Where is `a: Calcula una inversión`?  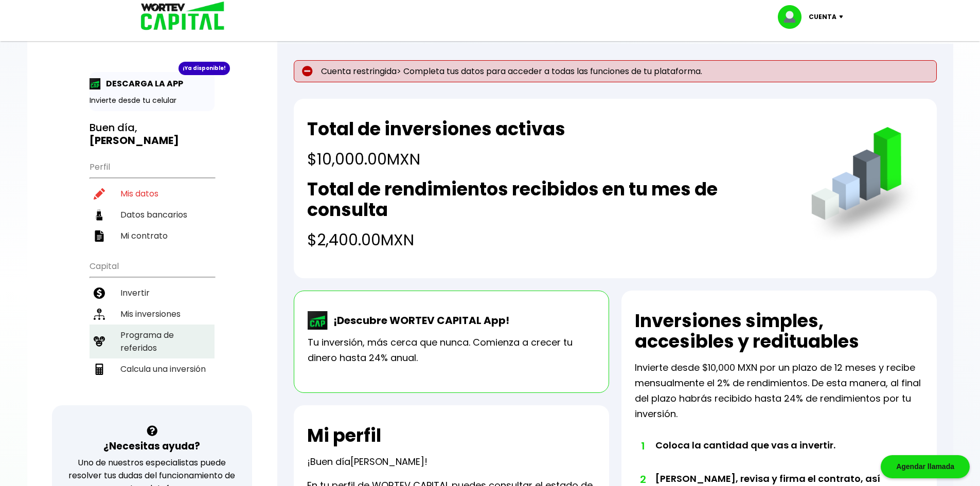 a: Calcula una inversión is located at coordinates (152, 369).